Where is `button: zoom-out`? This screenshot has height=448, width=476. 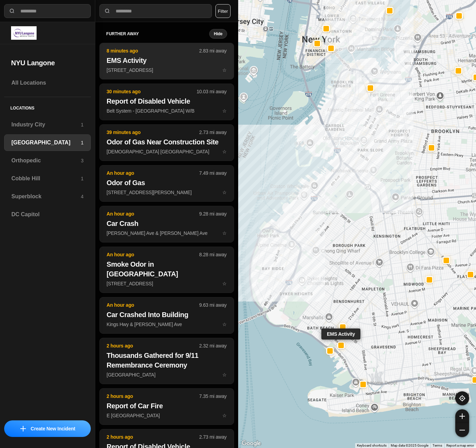 button: zoom-out is located at coordinates (462, 430).